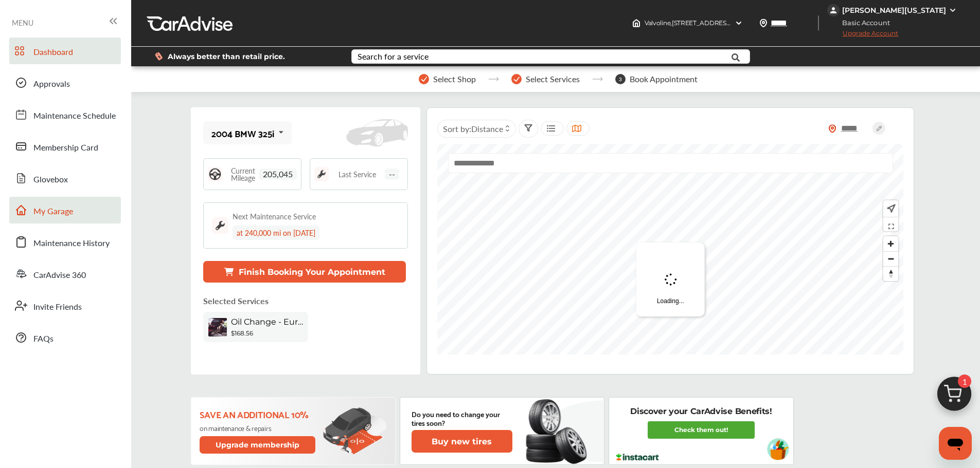  What do you see at coordinates (462, 442) in the screenshot?
I see `button: Buy new tires` at bounding box center [462, 442].